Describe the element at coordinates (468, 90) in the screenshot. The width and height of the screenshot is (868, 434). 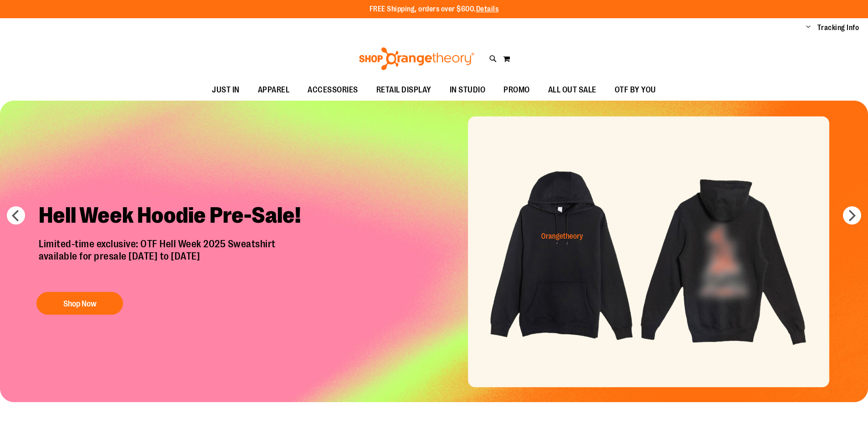
I see `span: IN STUDIO` at that location.